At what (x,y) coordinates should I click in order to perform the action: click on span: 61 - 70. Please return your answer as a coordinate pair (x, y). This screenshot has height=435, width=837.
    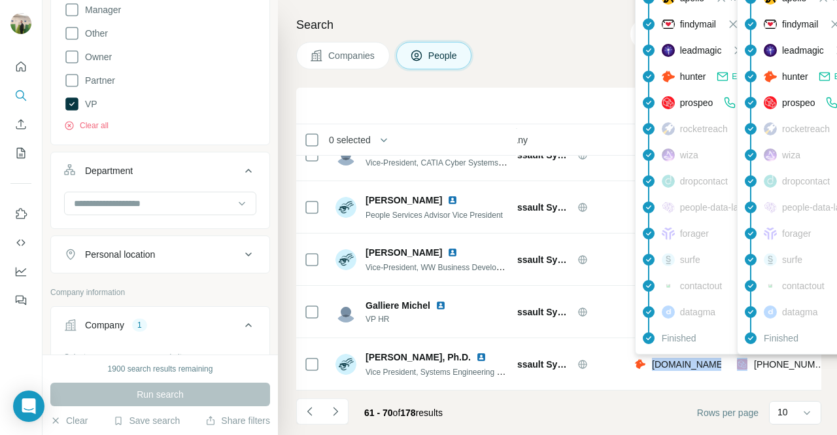
    Looking at the image, I should click on (379, 413).